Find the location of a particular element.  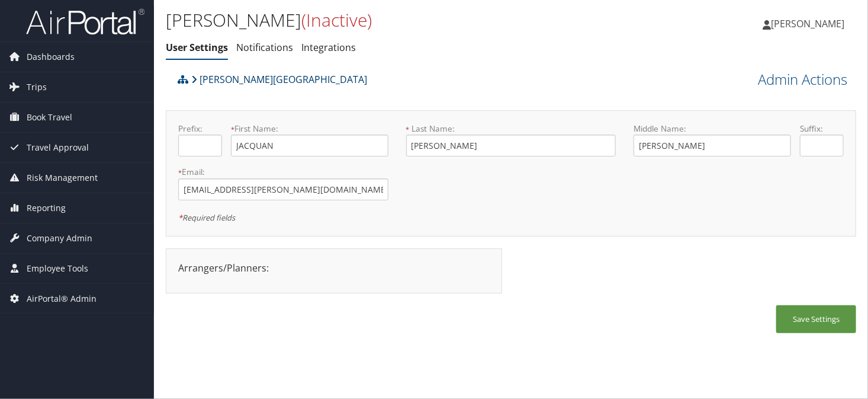

div: Arrangers/Planners: is located at coordinates (334, 268).